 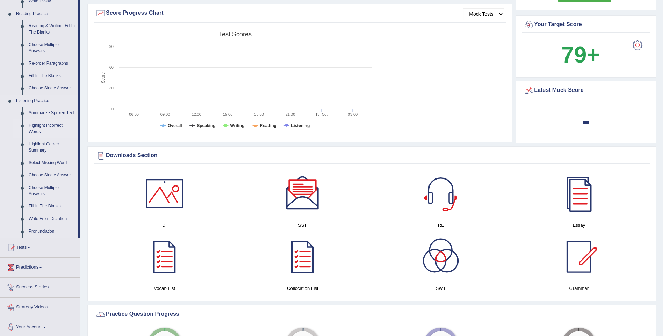 What do you see at coordinates (303, 225) in the screenshot?
I see `h4: SST` at bounding box center [303, 225].